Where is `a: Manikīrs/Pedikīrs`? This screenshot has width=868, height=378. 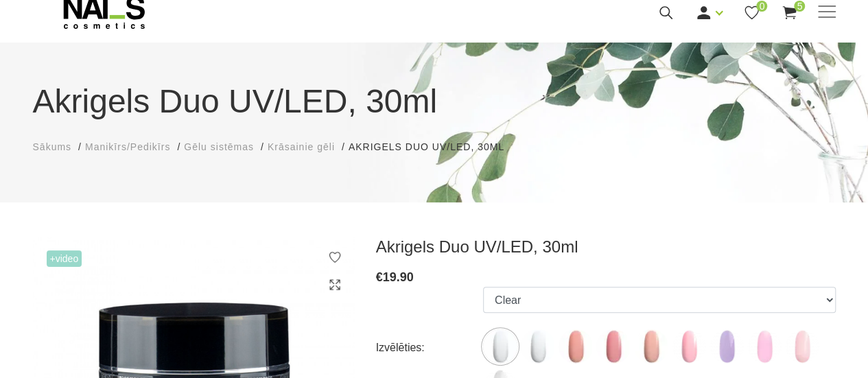
a: Manikīrs/Pedikīrs is located at coordinates (128, 147).